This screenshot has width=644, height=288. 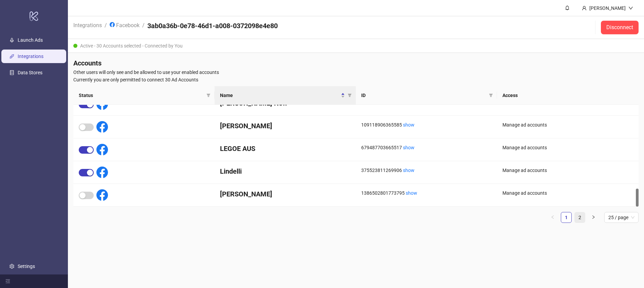 I want to click on button: Disconnect, so click(x=620, y=27).